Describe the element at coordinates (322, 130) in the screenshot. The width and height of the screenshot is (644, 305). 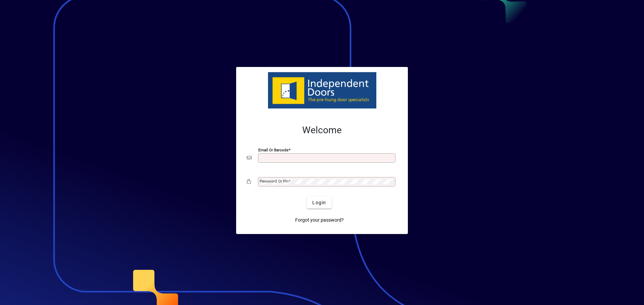
I see `h2: Welcome` at that location.